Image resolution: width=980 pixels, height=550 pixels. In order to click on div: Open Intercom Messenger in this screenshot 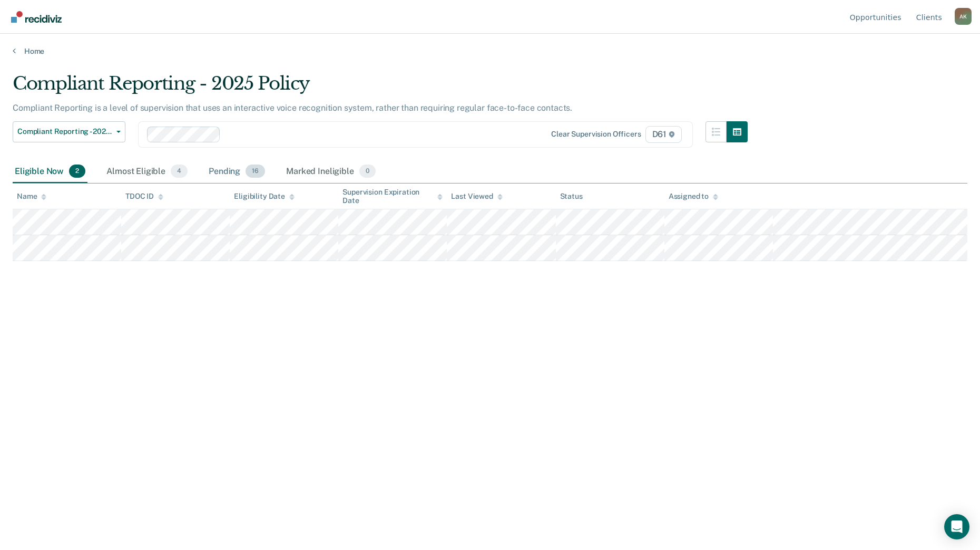, I will do `click(957, 527)`.